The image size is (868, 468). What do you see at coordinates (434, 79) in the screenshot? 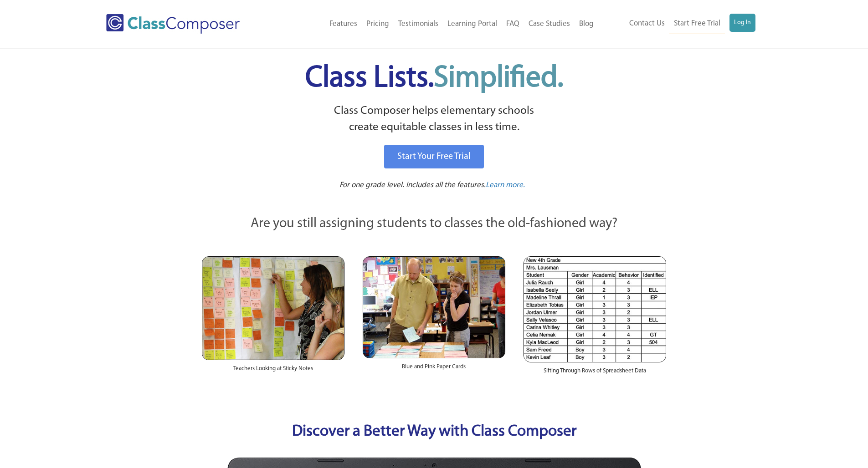
I see `span: Class Lists.` at bounding box center [434, 79].